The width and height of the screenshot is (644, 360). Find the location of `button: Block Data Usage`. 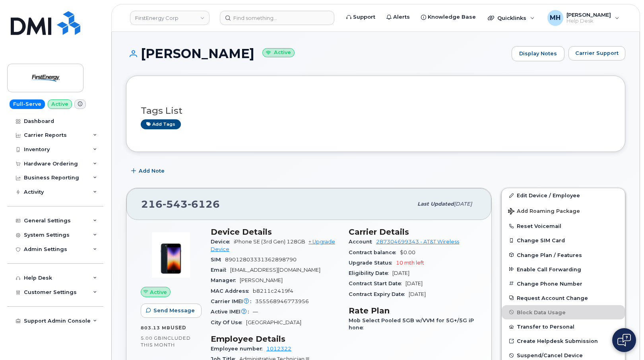

button: Block Data Usage is located at coordinates (563, 312).